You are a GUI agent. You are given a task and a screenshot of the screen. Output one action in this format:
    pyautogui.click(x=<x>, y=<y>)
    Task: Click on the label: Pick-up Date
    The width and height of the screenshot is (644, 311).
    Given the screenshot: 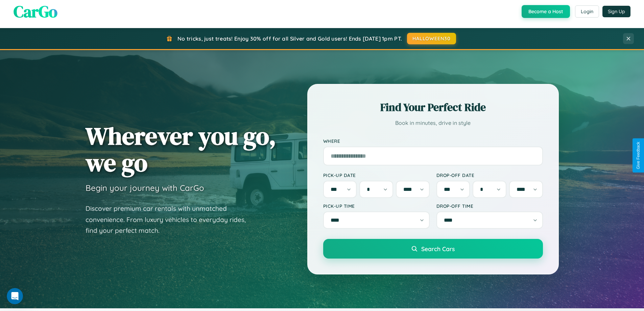 What is the action you would take?
    pyautogui.click(x=376, y=175)
    